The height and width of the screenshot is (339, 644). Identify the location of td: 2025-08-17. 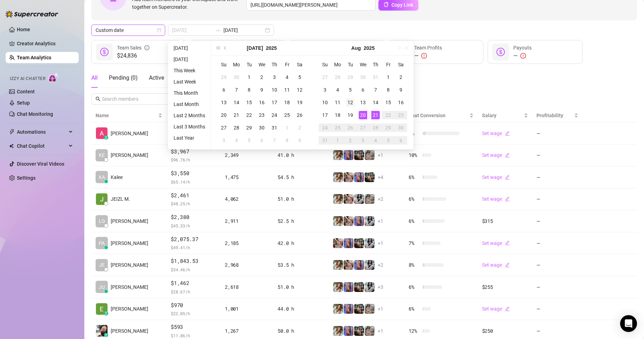
(325, 115).